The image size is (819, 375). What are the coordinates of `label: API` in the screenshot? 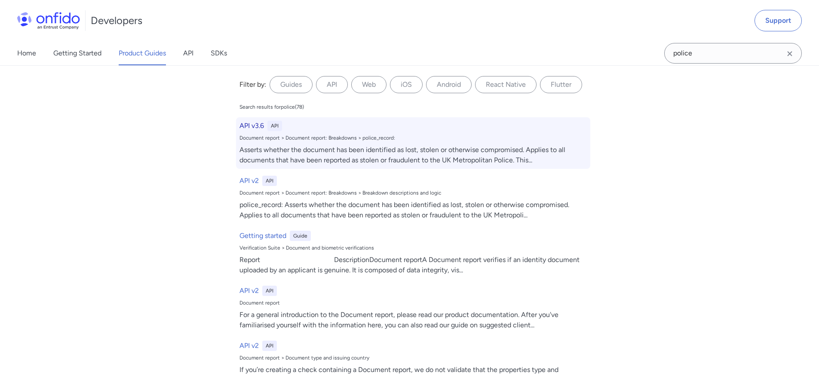 It's located at (332, 85).